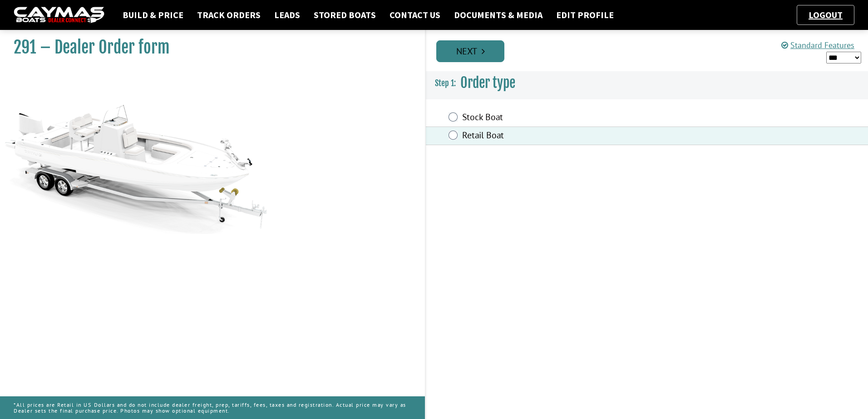  Describe the element at coordinates (345, 15) in the screenshot. I see `a: Stored Boats` at that location.